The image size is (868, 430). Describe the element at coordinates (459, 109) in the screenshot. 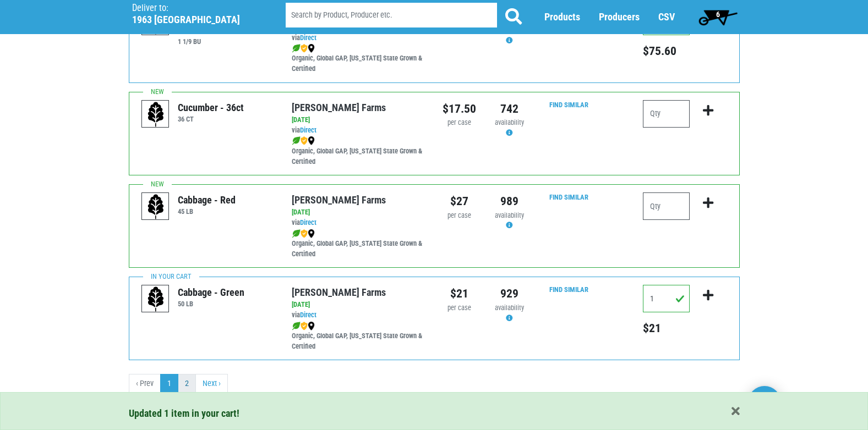

I see `div: $17.50` at that location.